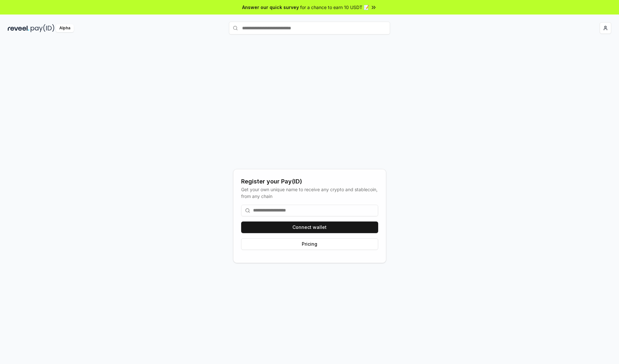 This screenshot has width=619, height=364. Describe the element at coordinates (310, 181) in the screenshot. I see `div: Register your Pay(ID)` at that location.